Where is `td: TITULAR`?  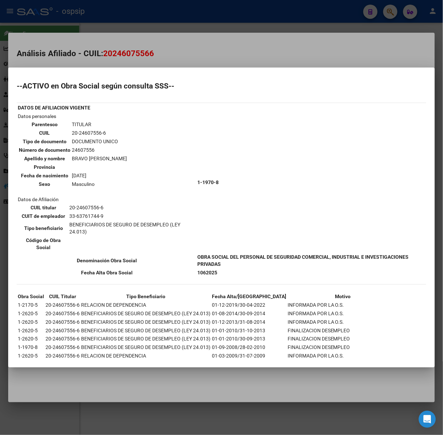 td: TITULAR is located at coordinates (99, 124).